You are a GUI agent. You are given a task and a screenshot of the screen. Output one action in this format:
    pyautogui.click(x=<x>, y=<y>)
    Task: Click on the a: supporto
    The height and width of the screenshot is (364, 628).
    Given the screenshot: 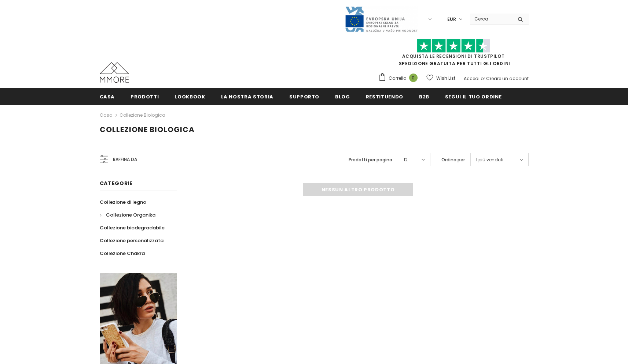 What is the action you would take?
    pyautogui.click(x=304, y=97)
    